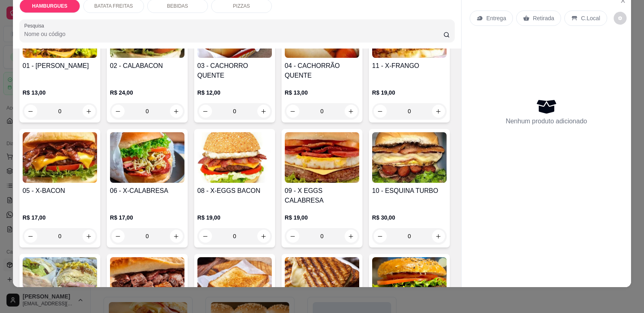 This screenshot has width=644, height=313. Describe the element at coordinates (242, 6) in the screenshot. I see `p: PIZZAS` at that location.